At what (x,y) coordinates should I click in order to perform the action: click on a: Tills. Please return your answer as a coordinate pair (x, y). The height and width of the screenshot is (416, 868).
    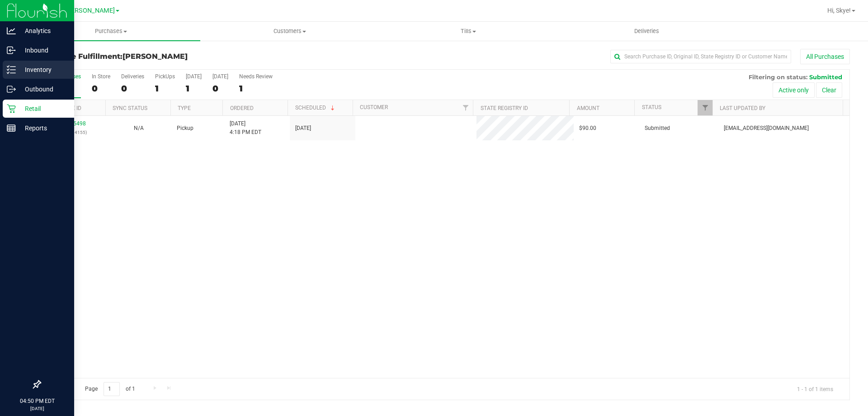
    Looking at the image, I should click on (468, 31).